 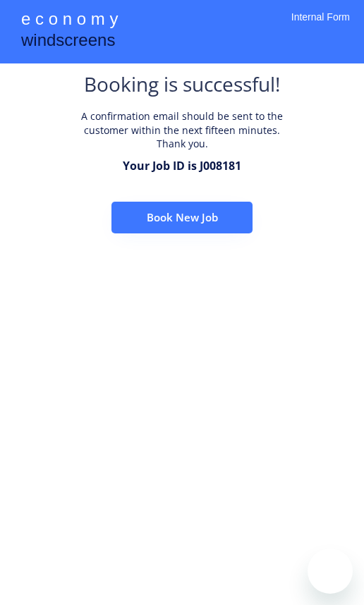 What do you see at coordinates (182, 130) in the screenshot?
I see `div: A confirmation email should be sent to the customer within the next fifteen minutes. Thank you.` at bounding box center [182, 130].